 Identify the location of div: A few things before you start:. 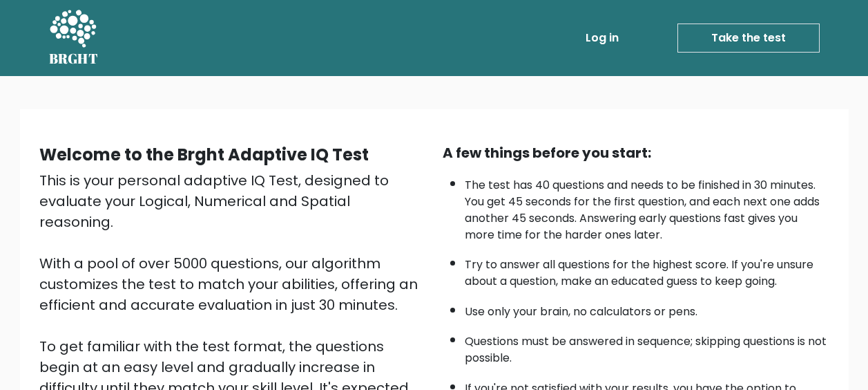
(636, 152).